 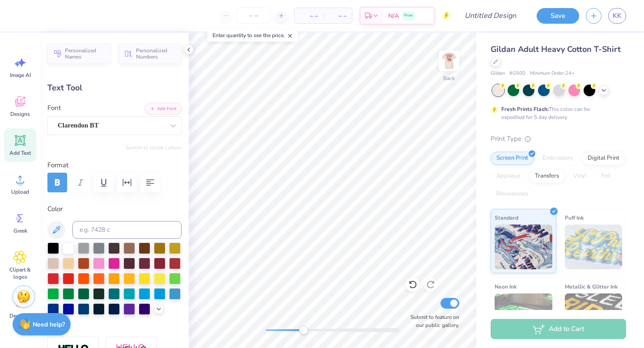 I want to click on div: Embroidery, so click(x=558, y=158).